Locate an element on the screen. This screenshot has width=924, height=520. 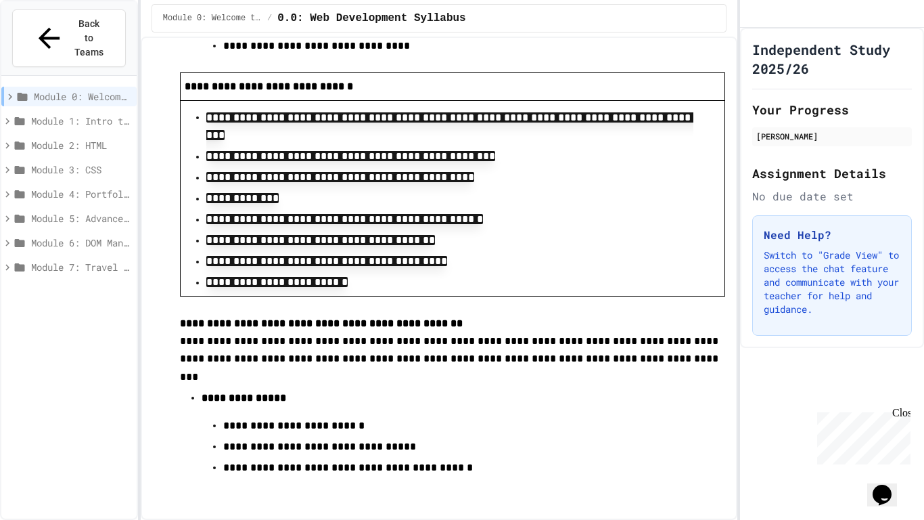
div: No due date set is located at coordinates (832, 196).